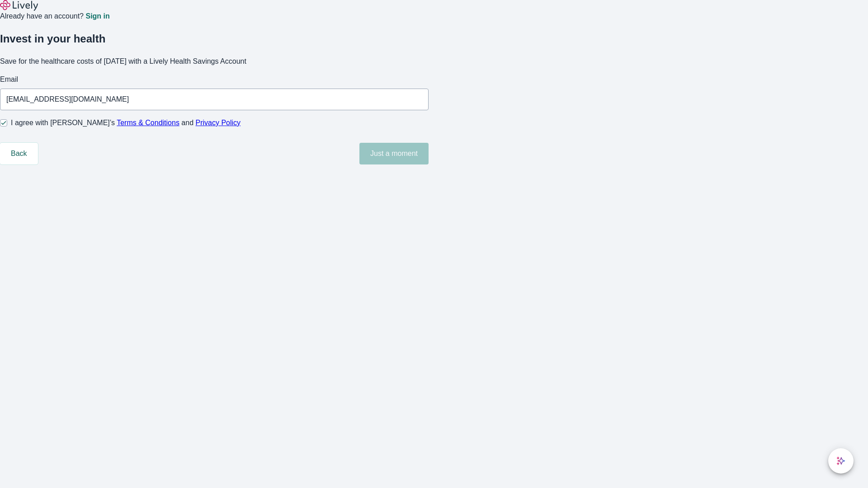 Image resolution: width=868 pixels, height=488 pixels. I want to click on svg: Lively AI Assistant, so click(841, 461).